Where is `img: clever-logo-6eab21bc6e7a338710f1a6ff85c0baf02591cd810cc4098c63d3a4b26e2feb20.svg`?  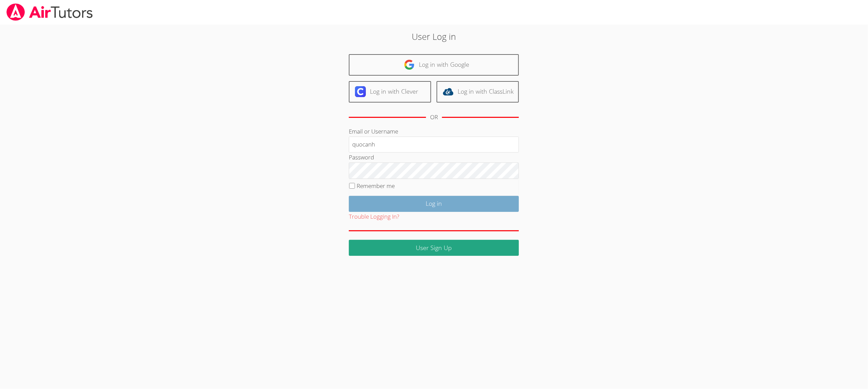
img: clever-logo-6eab21bc6e7a338710f1a6ff85c0baf02591cd810cc4098c63d3a4b26e2feb20.svg is located at coordinates (361, 91).